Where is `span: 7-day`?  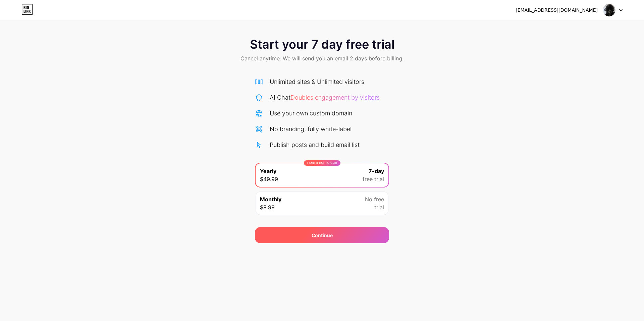
span: 7-day is located at coordinates (376, 171).